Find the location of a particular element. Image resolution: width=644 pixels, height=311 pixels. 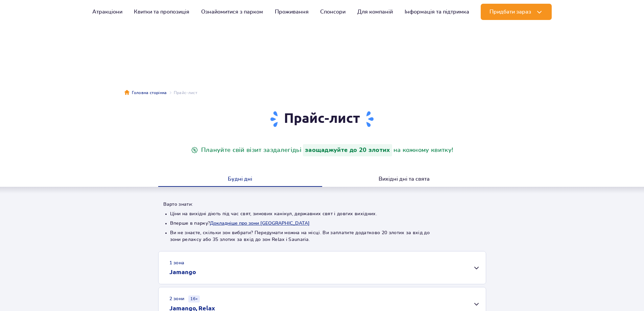

li: Ціни на вихідні діють під час свят, зимових канікул, державних свят і довгих вихідних. is located at coordinates (322, 214).